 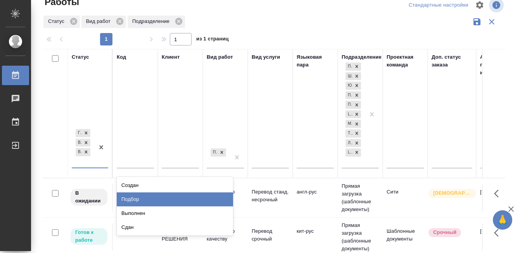 What do you see at coordinates (315, 237) in the screenshot?
I see `td: кит-рус` at bounding box center [315, 237].